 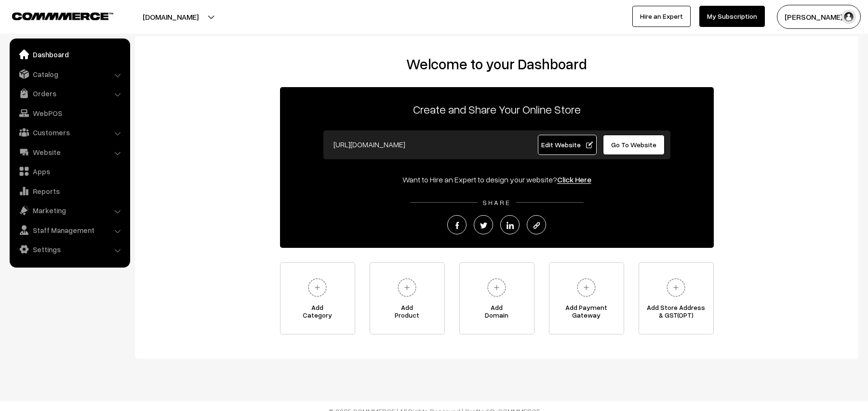 What do you see at coordinates (575, 180) in the screenshot?
I see `a: Click Here` at bounding box center [575, 180].